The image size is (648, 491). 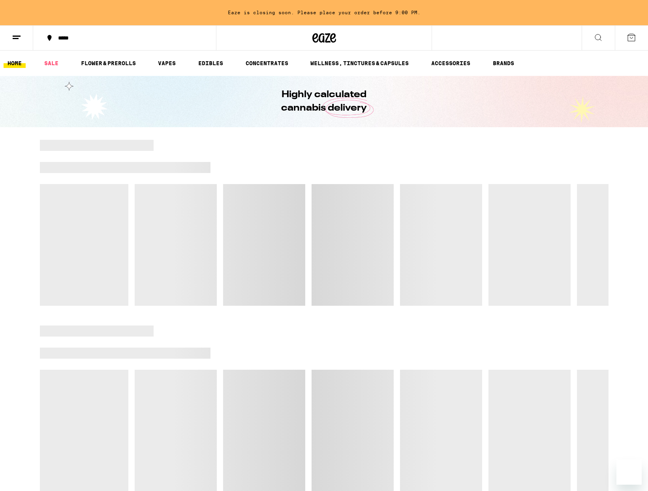 What do you see at coordinates (15, 63) in the screenshot?
I see `a: HOME` at bounding box center [15, 63].